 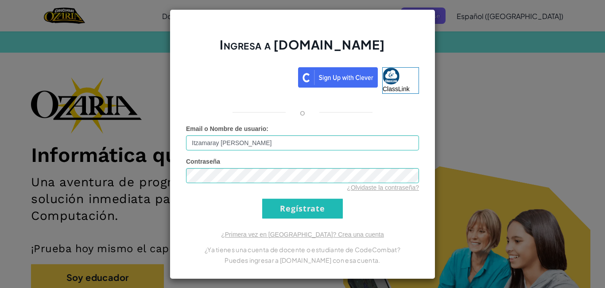 I want to click on input: Regístrate, so click(x=303, y=209).